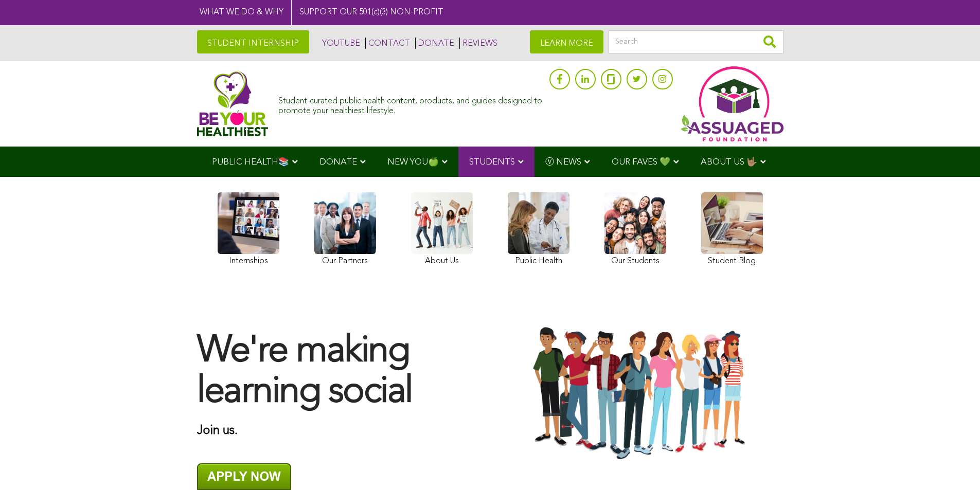 The width and height of the screenshot is (980, 490). Describe the element at coordinates (233, 103) in the screenshot. I see `img: Assuaged` at that location.